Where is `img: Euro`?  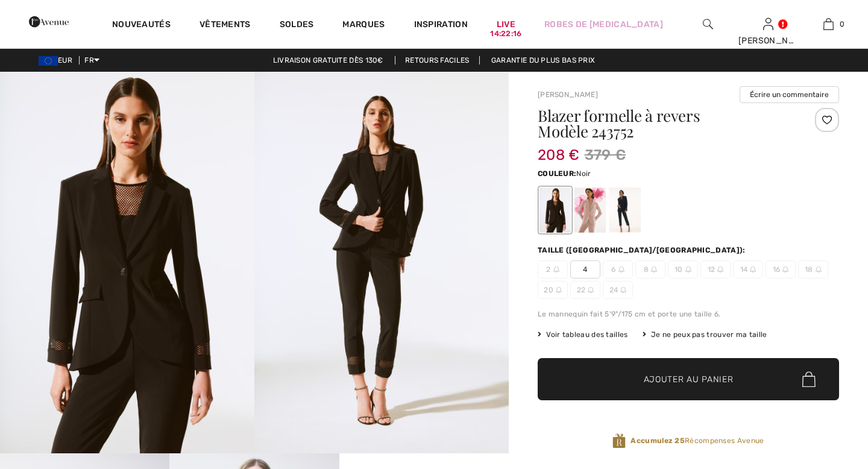 img: Euro is located at coordinates (48, 61).